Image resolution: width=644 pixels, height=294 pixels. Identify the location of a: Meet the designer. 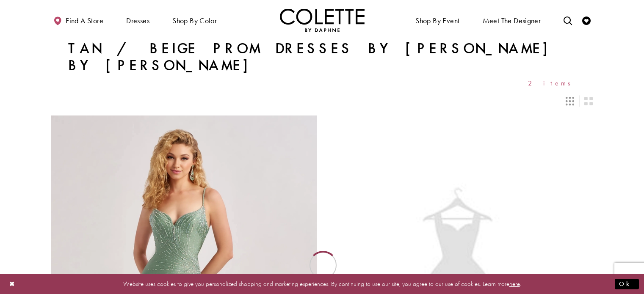
(512, 20).